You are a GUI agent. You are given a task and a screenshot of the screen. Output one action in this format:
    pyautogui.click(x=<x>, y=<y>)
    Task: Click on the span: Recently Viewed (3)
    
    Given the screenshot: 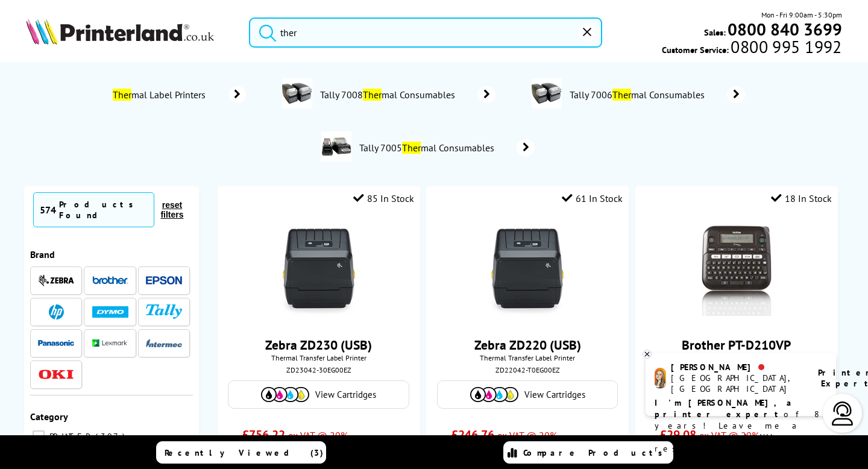 What is the action you would take?
    pyautogui.click(x=244, y=453)
    